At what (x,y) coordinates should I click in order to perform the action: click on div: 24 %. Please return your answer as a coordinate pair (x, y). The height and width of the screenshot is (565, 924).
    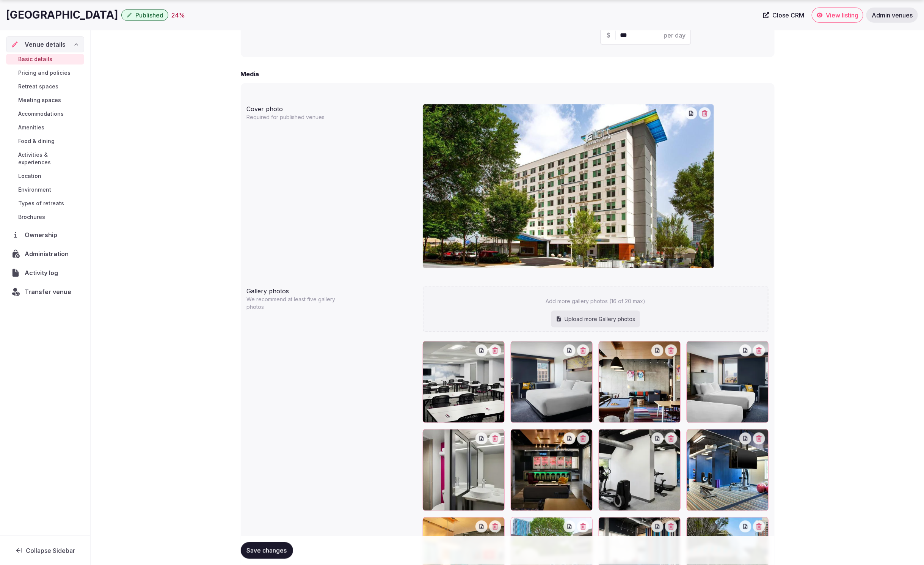
    Looking at the image, I should click on (178, 15).